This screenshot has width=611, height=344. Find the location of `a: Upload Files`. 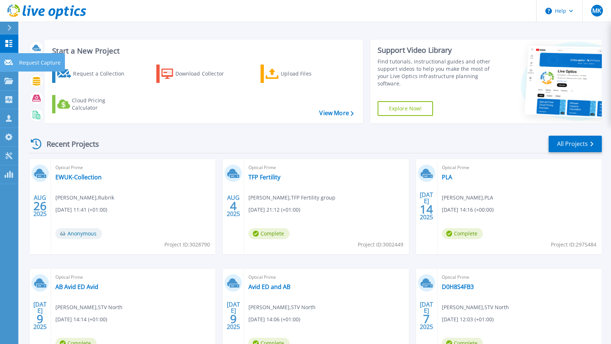

a: Upload Files is located at coordinates (301, 74).